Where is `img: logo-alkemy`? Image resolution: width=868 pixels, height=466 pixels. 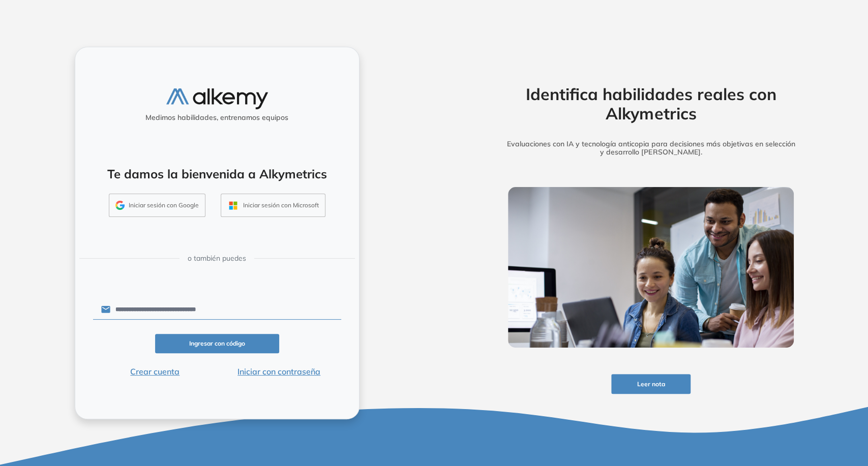
img: logo-alkemy is located at coordinates (217, 98).